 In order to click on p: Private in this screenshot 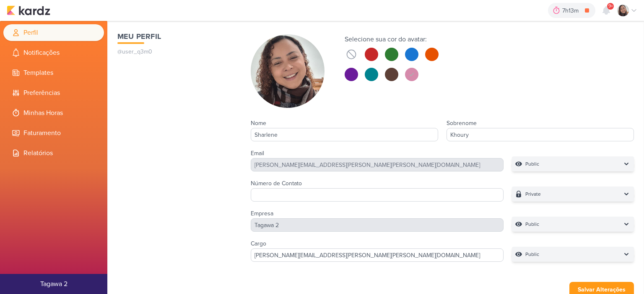, I will do `click(533, 194)`.